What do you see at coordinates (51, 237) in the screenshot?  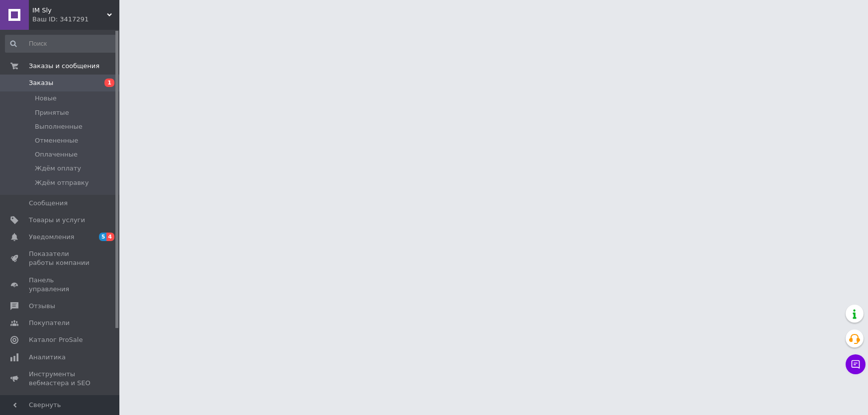 I see `span: Уведомления` at bounding box center [51, 237].